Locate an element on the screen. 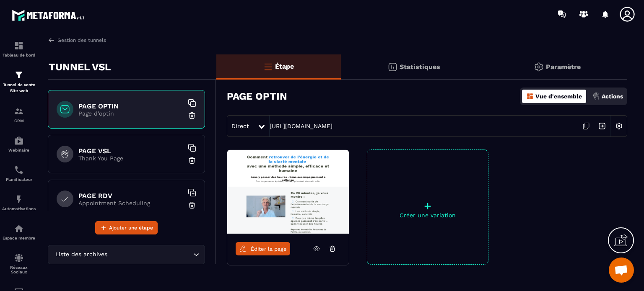  img: image is located at coordinates (288, 192).